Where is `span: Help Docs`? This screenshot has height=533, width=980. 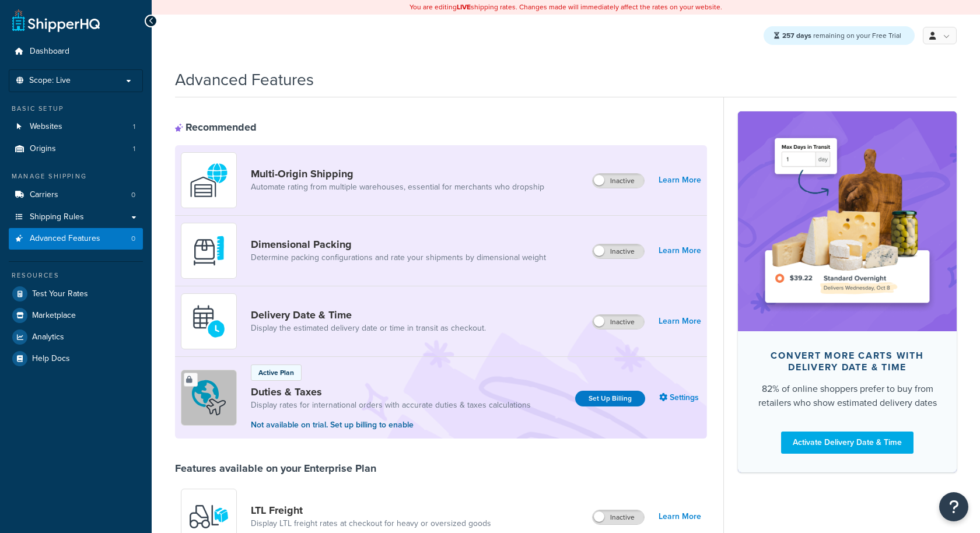
span: Help Docs is located at coordinates (51, 358).